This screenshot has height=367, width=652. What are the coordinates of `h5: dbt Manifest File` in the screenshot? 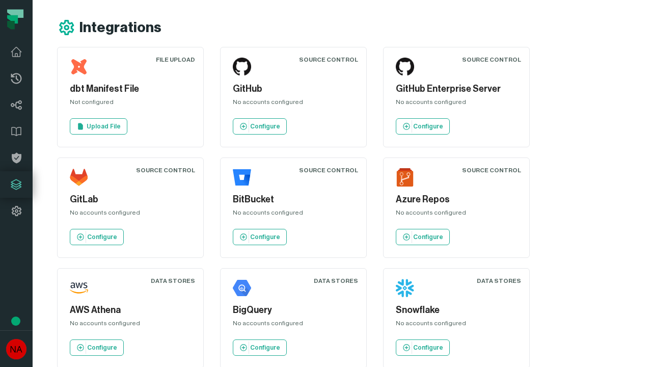 It's located at (130, 89).